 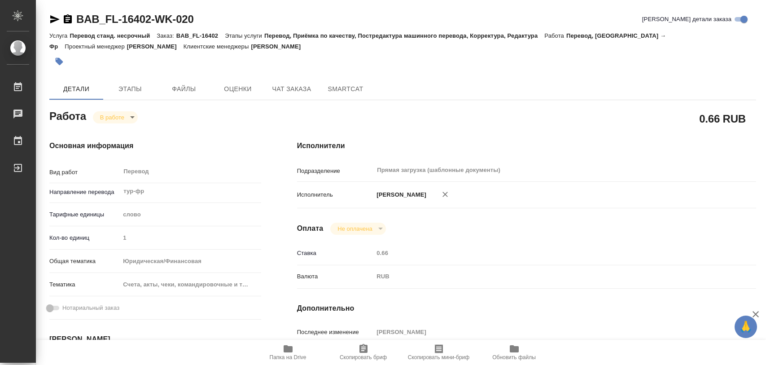 What do you see at coordinates (84, 172) in the screenshot?
I see `p: Вид работ` at bounding box center [84, 172].